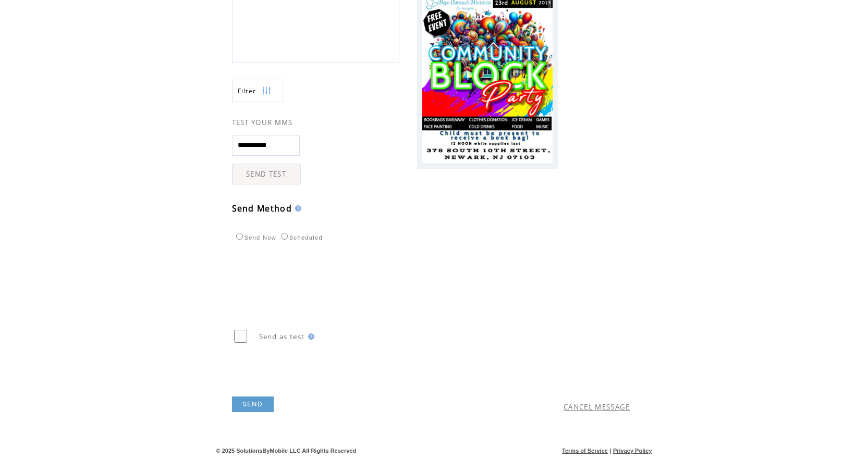  What do you see at coordinates (262, 123) in the screenshot?
I see `span: TEST YOUR MMS` at bounding box center [262, 123].